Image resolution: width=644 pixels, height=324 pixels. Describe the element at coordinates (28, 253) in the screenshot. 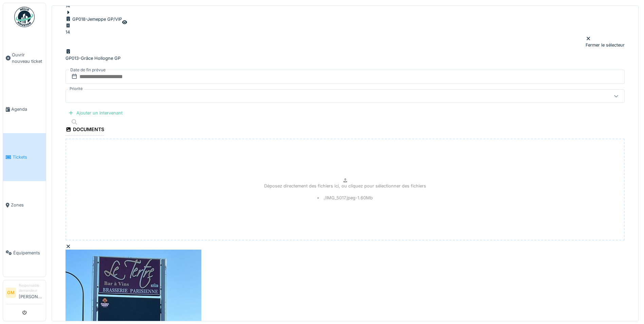

I see `span: Équipements` at that location.